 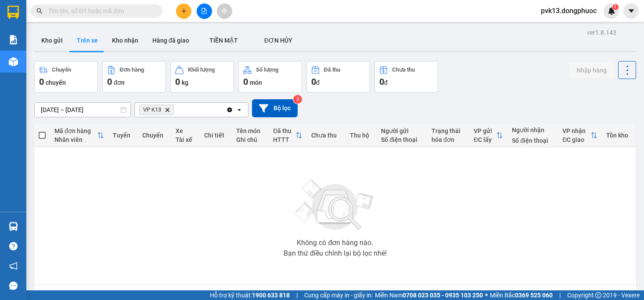 I want to click on span: message, so click(x=13, y=285).